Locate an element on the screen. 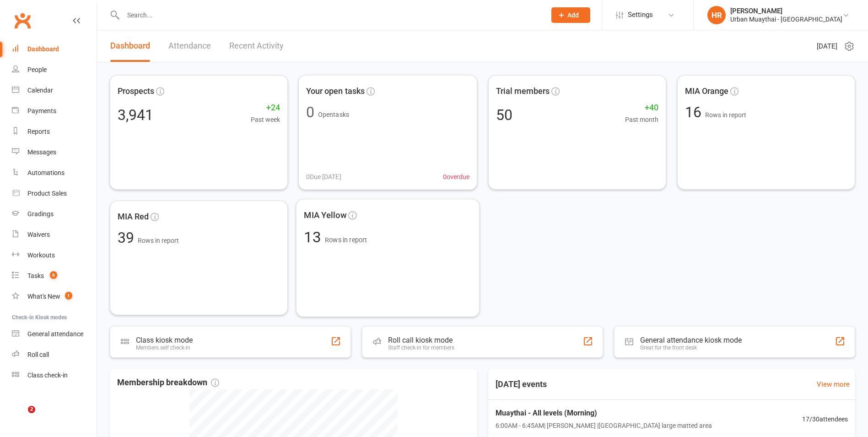 This screenshot has width=868, height=437. div: 0 is located at coordinates (310, 112).